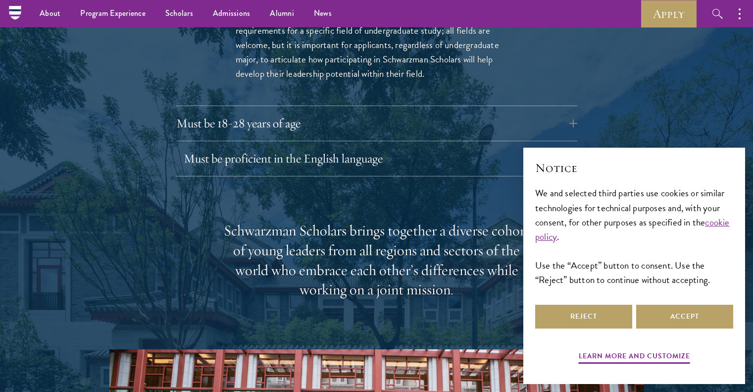  I want to click on a: cookie policy, so click(632, 229).